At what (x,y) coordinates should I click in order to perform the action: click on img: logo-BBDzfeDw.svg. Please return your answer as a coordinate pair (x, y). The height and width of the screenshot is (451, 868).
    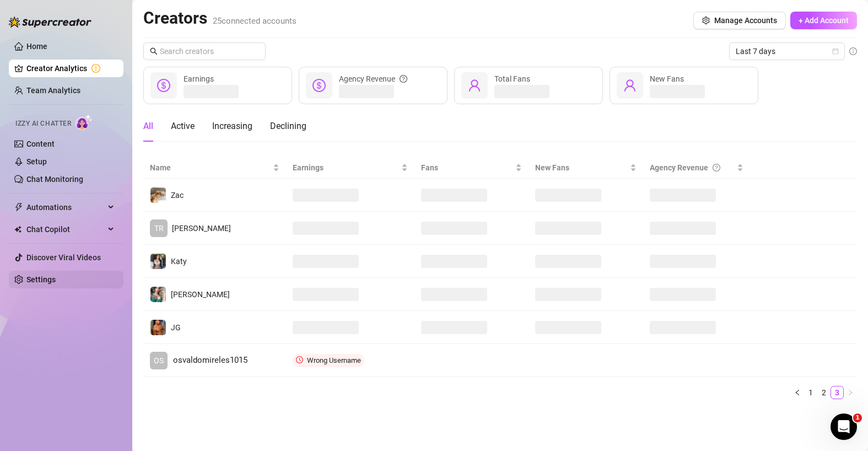
    Looking at the image, I should click on (50, 22).